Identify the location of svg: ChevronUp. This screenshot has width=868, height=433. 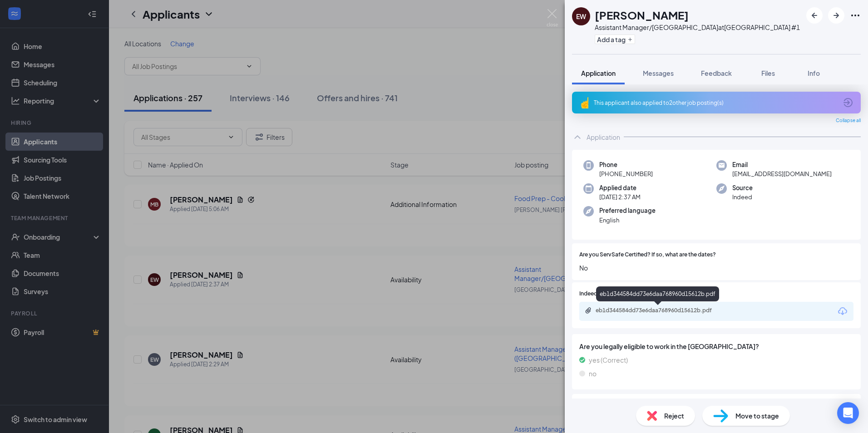
(577, 137).